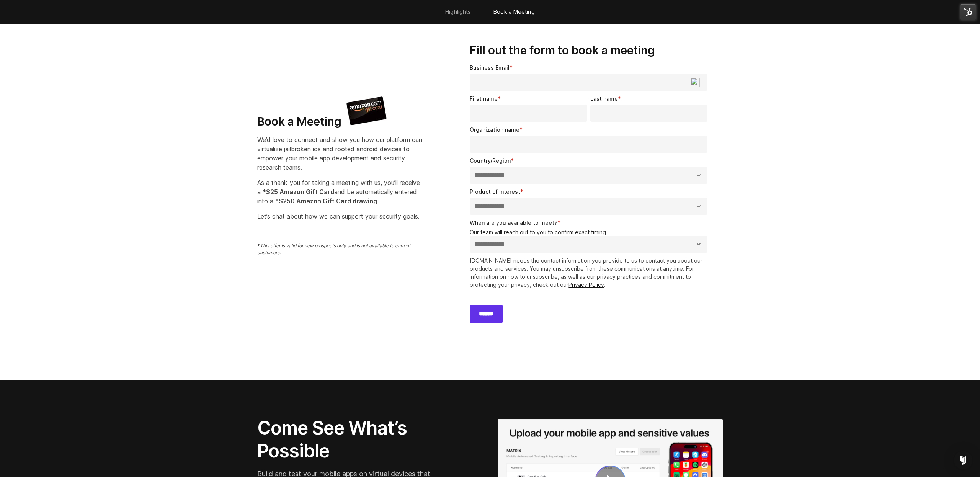  Describe the element at coordinates (301, 191) in the screenshot. I see `strong: $25 Amazon Gift Card` at that location.